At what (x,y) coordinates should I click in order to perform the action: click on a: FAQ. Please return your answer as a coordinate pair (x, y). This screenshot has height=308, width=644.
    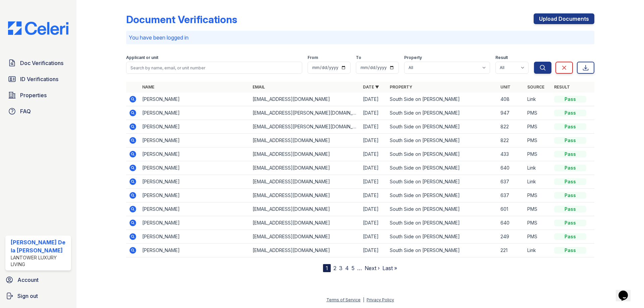
    Looking at the image, I should click on (38, 112).